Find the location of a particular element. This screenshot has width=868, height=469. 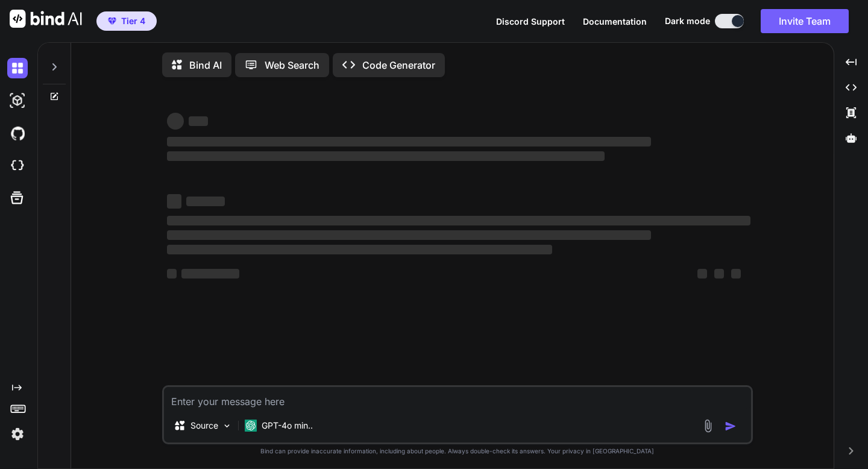

button: Invite Team is located at coordinates (805, 22).